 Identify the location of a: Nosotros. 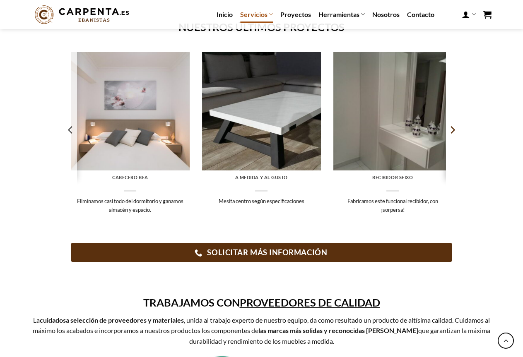
(386, 14).